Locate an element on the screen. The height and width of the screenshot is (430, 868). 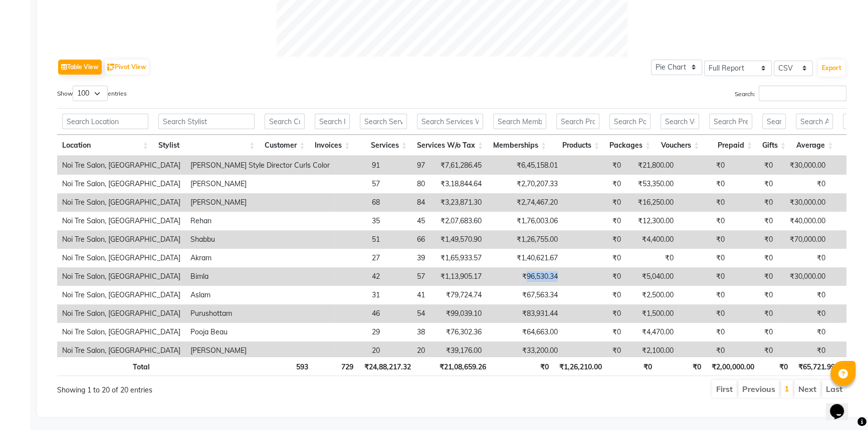
select: Showentries is located at coordinates (90, 93).